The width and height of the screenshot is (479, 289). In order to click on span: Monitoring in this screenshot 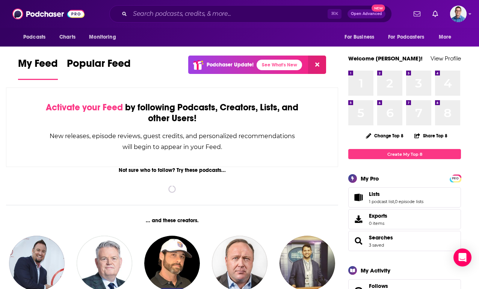, I will do `click(102, 37)`.